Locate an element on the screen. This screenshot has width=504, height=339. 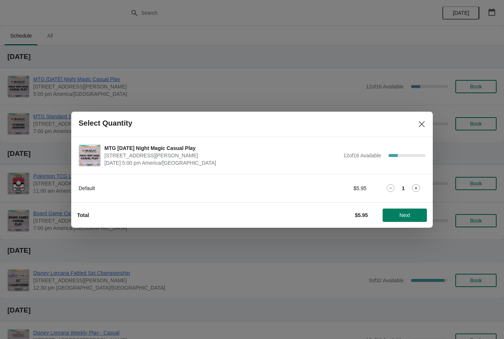
span: Next is located at coordinates (405, 215).